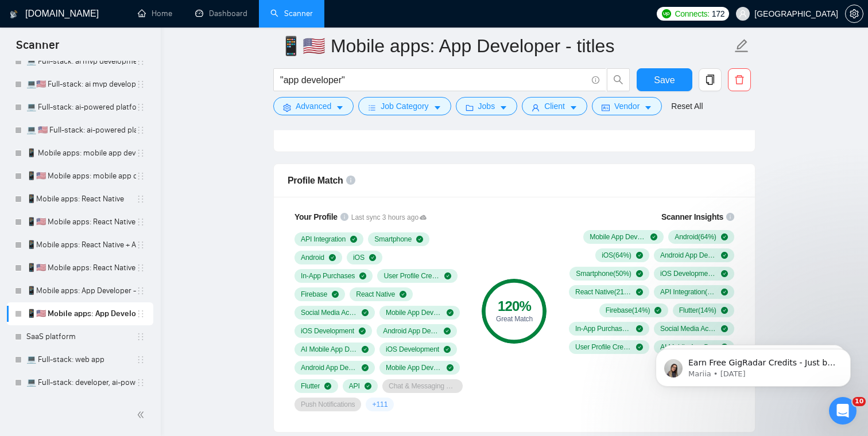  What do you see at coordinates (469, 107) in the screenshot?
I see `span: folder` at bounding box center [469, 107].